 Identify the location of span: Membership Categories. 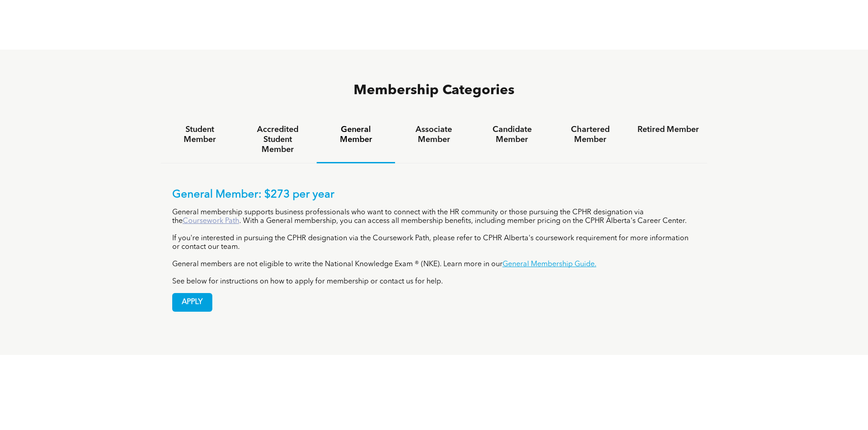
(434, 91).